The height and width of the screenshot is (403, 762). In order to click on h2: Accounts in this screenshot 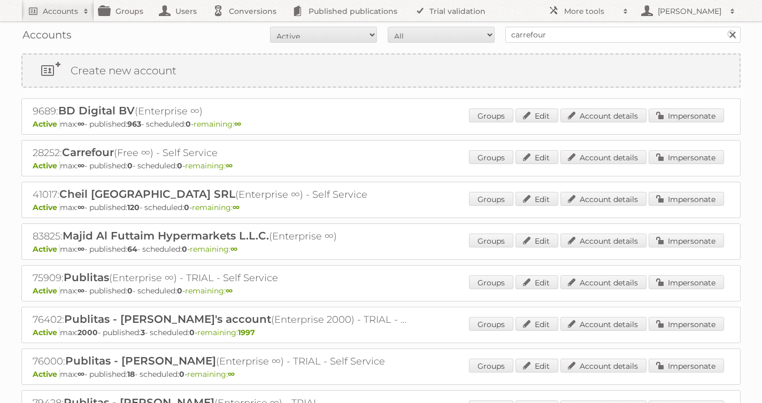, I will do `click(60, 11)`.